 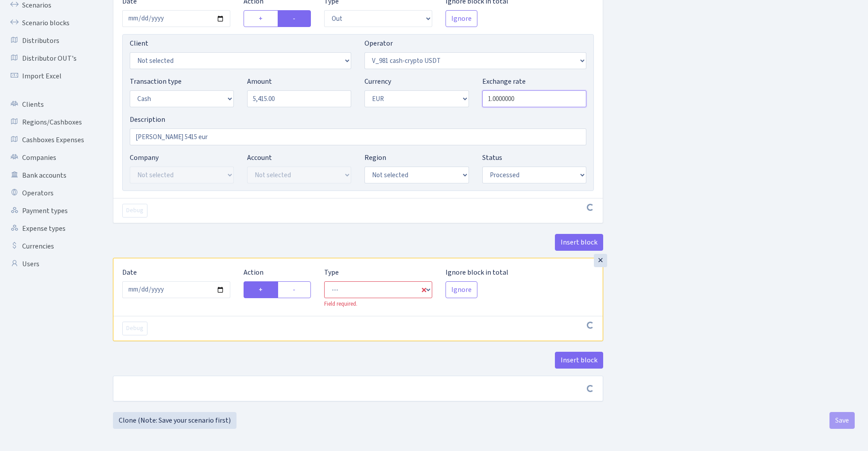 I want to click on a: Payment types, so click(x=49, y=211).